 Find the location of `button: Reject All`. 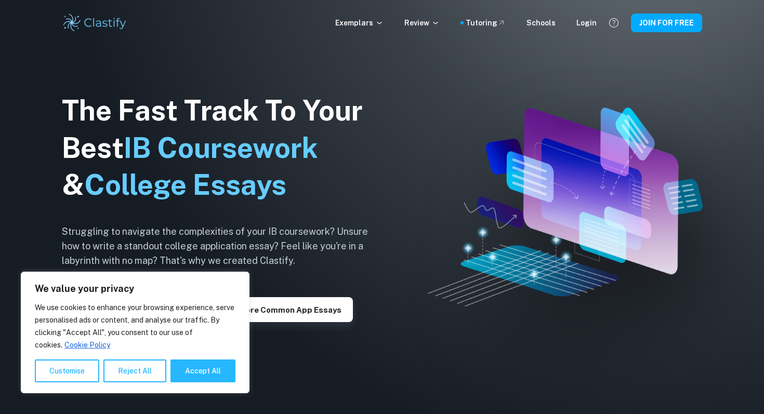

button: Reject All is located at coordinates (135, 371).